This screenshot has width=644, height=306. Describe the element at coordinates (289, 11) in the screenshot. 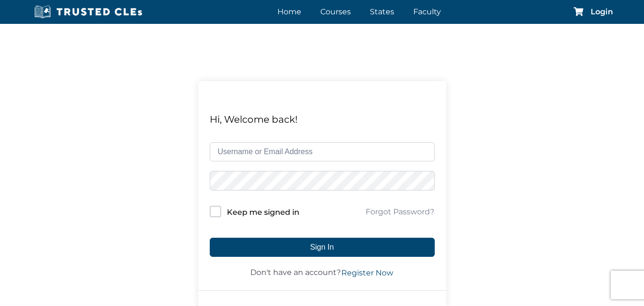

I see `a: Home` at that location.